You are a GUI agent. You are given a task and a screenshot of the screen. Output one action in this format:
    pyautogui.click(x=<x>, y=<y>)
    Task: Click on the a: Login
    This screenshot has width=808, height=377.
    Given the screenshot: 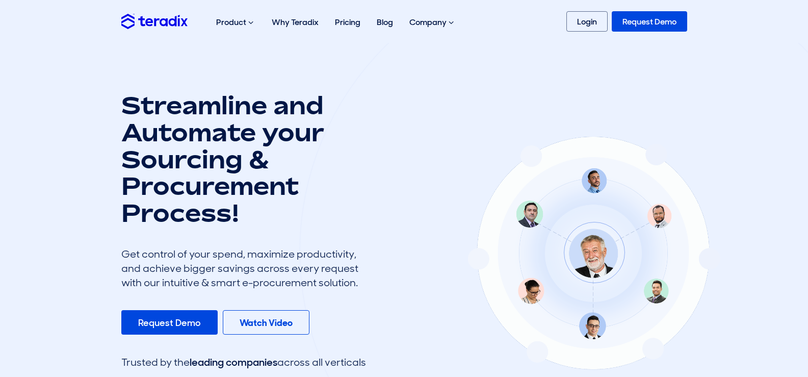 What is the action you would take?
    pyautogui.click(x=586, y=21)
    